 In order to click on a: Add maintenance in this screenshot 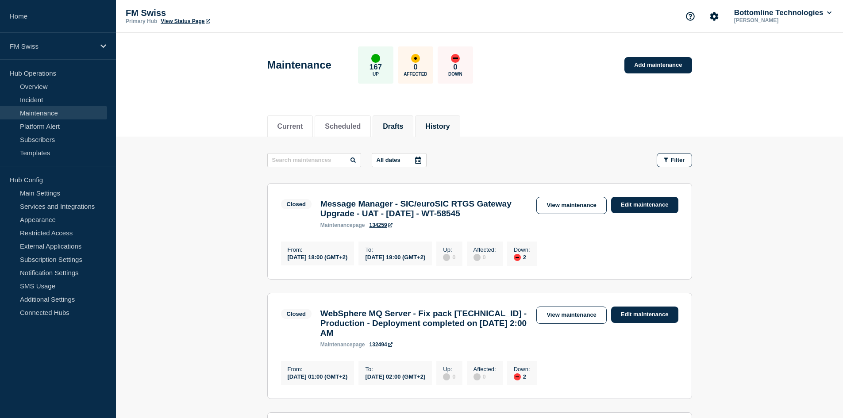, I will do `click(658, 65)`.